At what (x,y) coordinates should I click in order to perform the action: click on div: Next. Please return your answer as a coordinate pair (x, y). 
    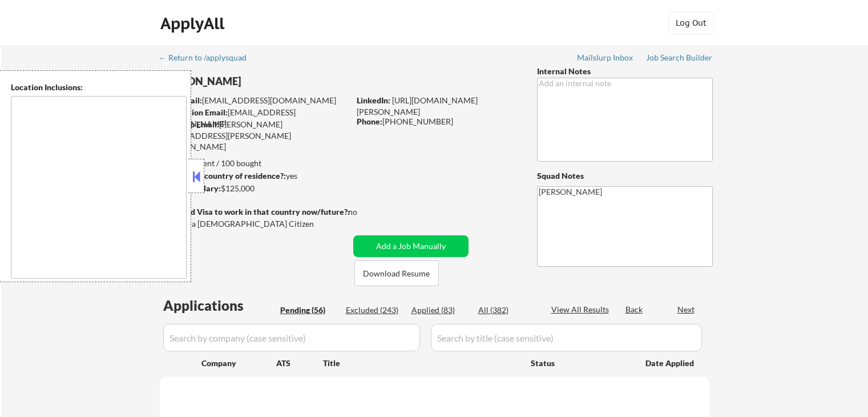
    Looking at the image, I should click on (686, 309).